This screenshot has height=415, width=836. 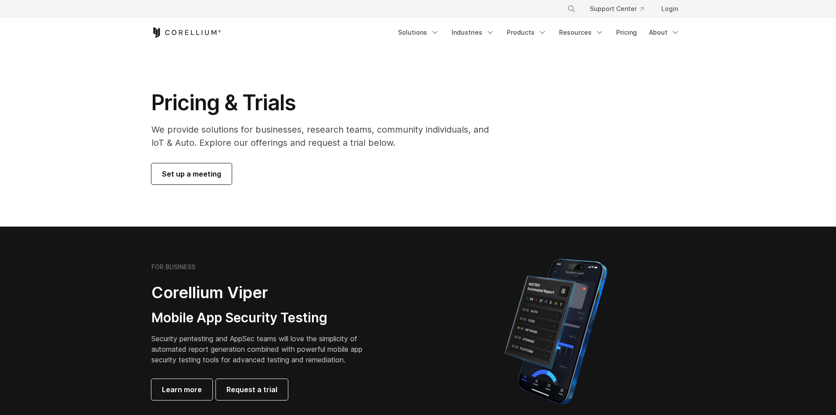 I want to click on a: Support Center, so click(x=617, y=9).